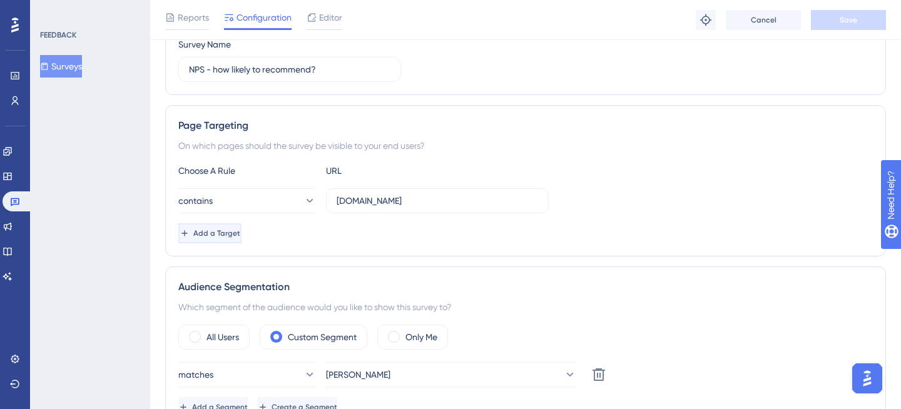 The height and width of the screenshot is (409, 901). What do you see at coordinates (247, 171) in the screenshot?
I see `div: Choose A Rule` at bounding box center [247, 171].